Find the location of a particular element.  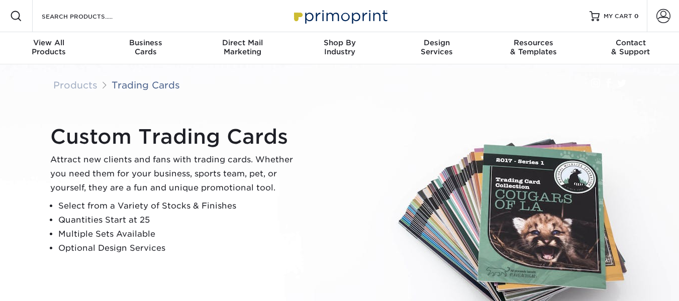

div: & Support is located at coordinates (630, 47).